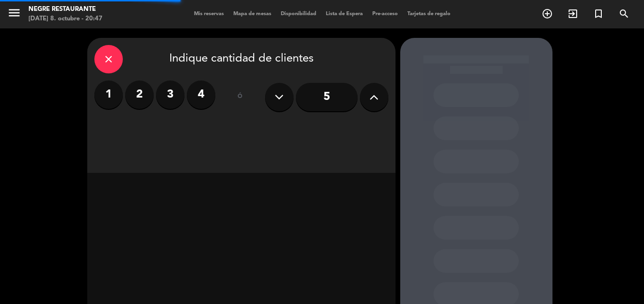 The image size is (644, 304). What do you see at coordinates (598, 14) in the screenshot?
I see `i: turned_in_not` at bounding box center [598, 14].